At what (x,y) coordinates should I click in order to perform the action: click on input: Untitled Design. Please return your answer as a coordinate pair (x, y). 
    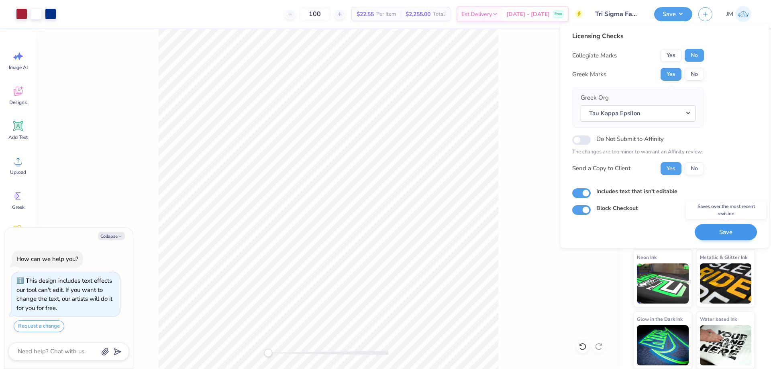
    Looking at the image, I should click on (618, 14).